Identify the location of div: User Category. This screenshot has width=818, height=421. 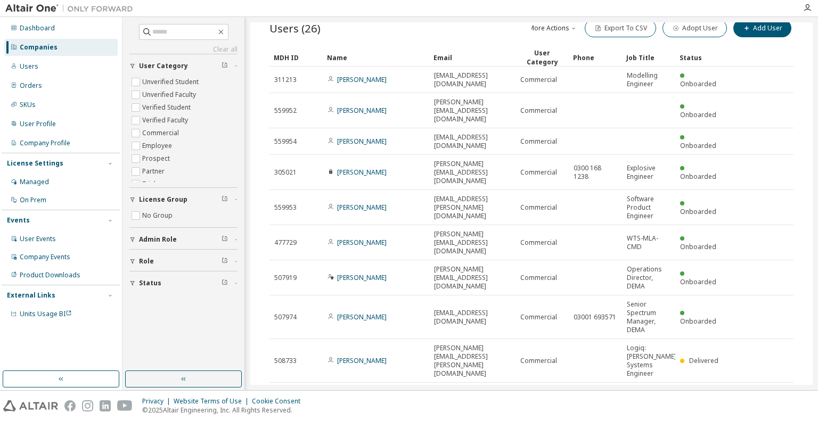
(542, 58).